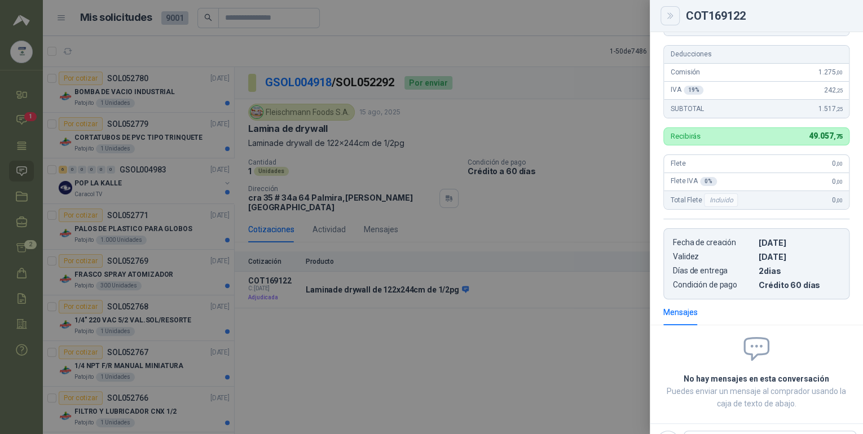 The height and width of the screenshot is (434, 863). What do you see at coordinates (708, 182) in the screenshot?
I see `div: 0 %` at bounding box center [708, 182].